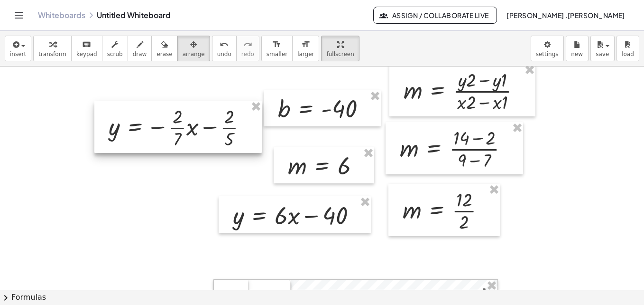 This screenshot has width=644, height=305. Describe the element at coordinates (86, 44) in the screenshot. I see `i: keyboard` at that location.